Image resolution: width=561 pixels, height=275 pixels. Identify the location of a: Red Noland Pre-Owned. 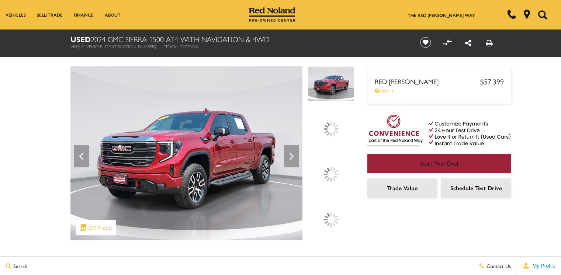
(272, 14).